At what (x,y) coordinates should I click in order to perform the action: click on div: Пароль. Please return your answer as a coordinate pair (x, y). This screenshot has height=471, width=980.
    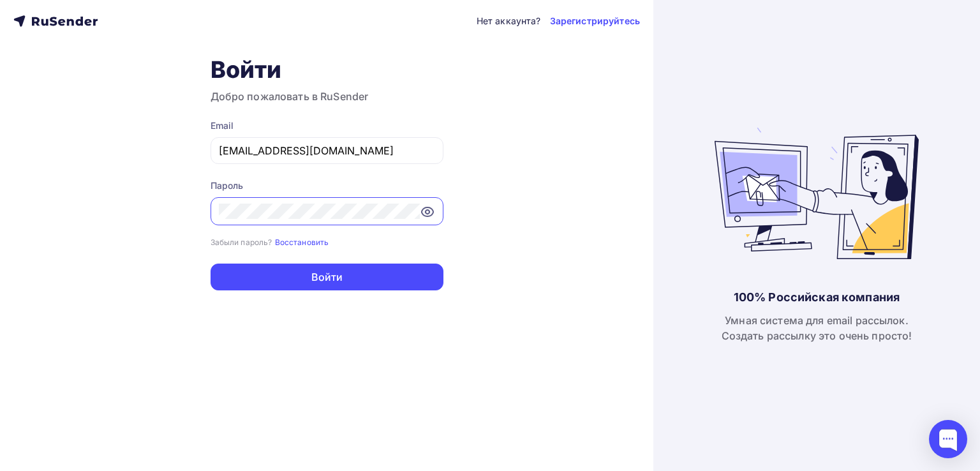
    Looking at the image, I should click on (327, 186).